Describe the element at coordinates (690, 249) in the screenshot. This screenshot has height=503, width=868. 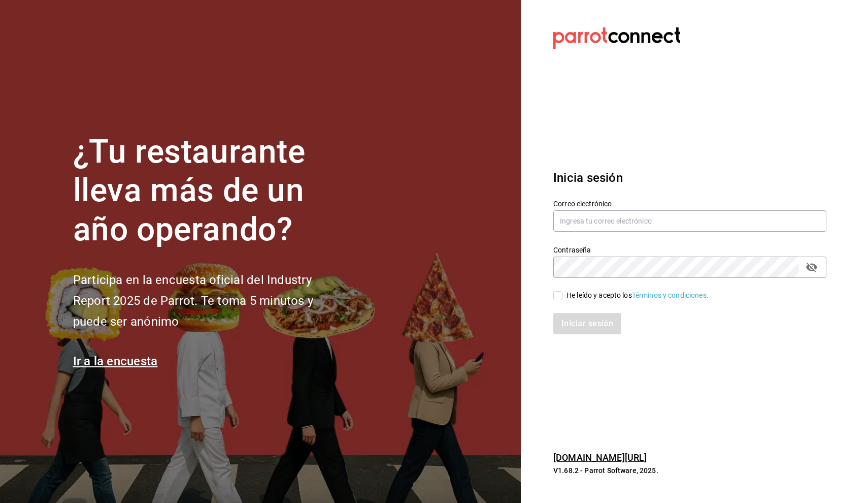
I see `label: Contraseña` at that location.